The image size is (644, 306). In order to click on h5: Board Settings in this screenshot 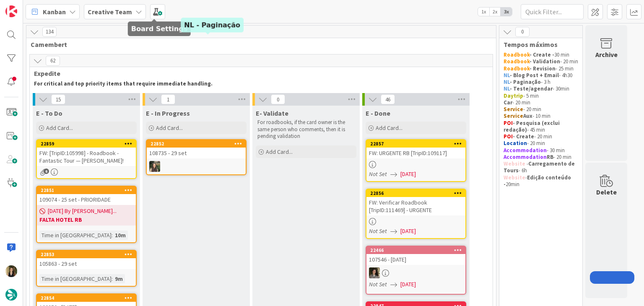, I will do `click(159, 29)`.